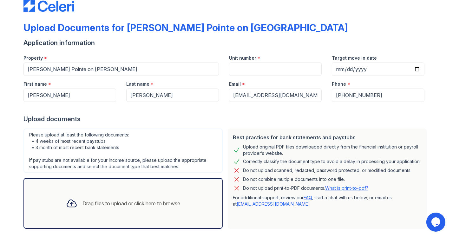 The width and height of the screenshot is (453, 238). What do you see at coordinates (308, 197) in the screenshot?
I see `a: FAQ` at bounding box center [308, 197].